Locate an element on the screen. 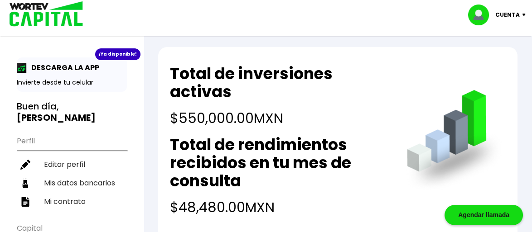 Image resolution: width=532 pixels, height=232 pixels. div: ¡Ya disponible! is located at coordinates (118, 54).